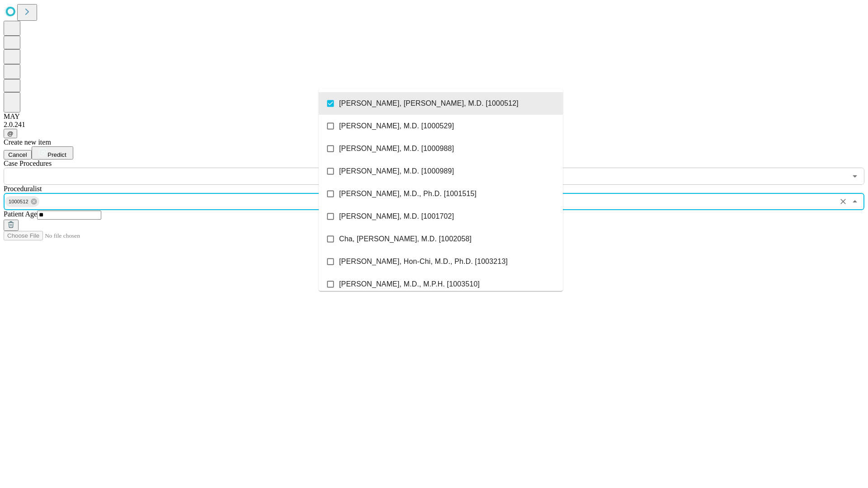 This screenshot has height=488, width=868. What do you see at coordinates (855, 177) in the screenshot?
I see `button: Open` at bounding box center [855, 177].